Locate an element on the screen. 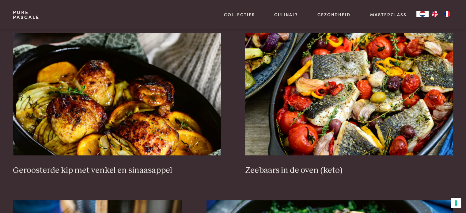 The width and height of the screenshot is (466, 213). h3: Zeebaars in de oven (keto) is located at coordinates (349, 171).